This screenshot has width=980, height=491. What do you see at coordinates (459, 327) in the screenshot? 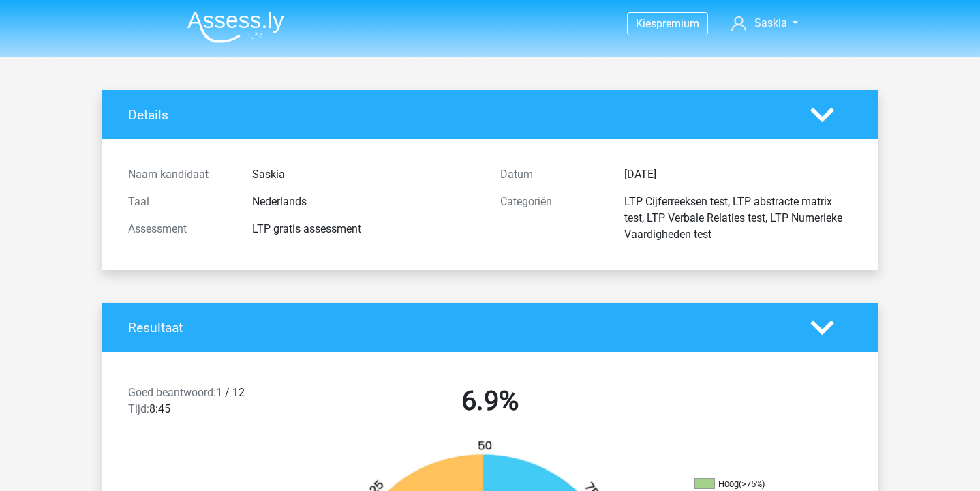
I see `h4: Resultaat` at bounding box center [459, 327].